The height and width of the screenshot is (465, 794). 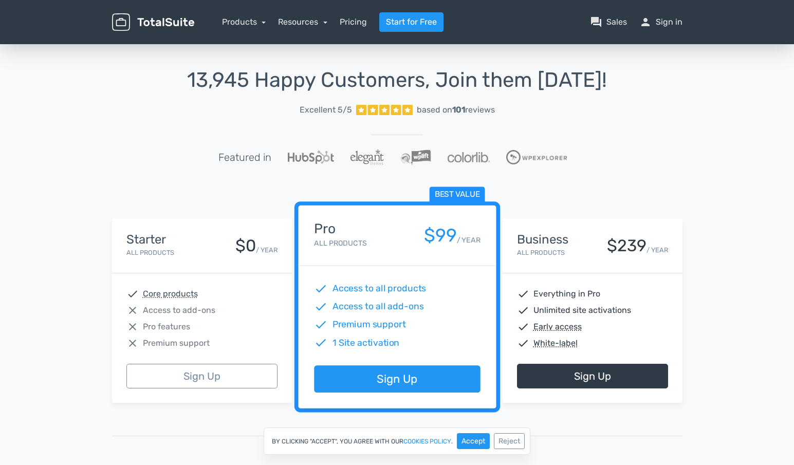 What do you see at coordinates (457, 195) in the screenshot?
I see `span: Best value` at bounding box center [457, 195].